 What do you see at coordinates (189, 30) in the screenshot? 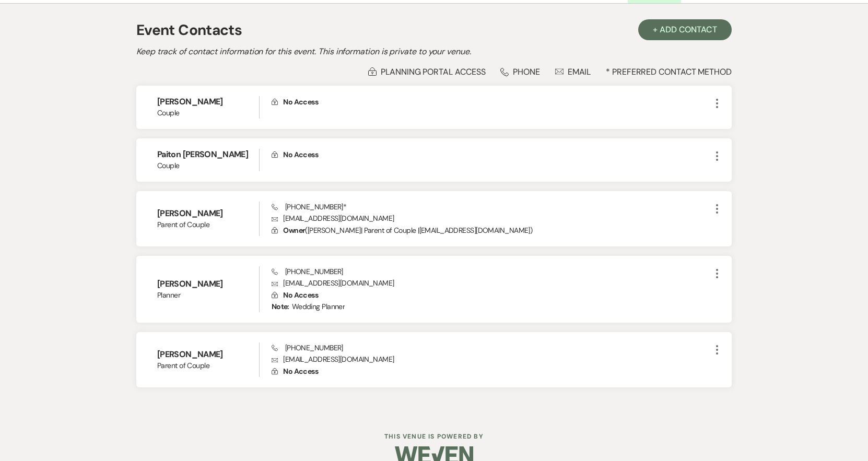
I see `h1: Event Contacts` at bounding box center [189, 30].